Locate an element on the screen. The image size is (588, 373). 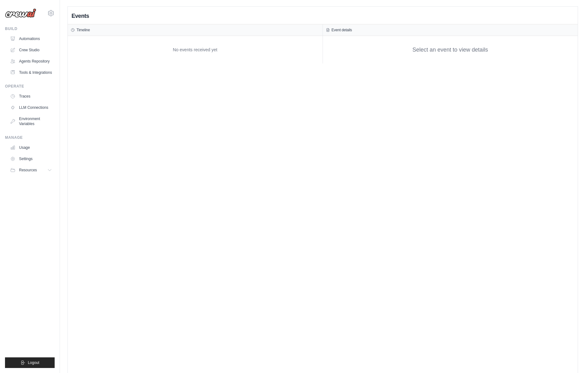
h3: Timeline is located at coordinates (83, 30).